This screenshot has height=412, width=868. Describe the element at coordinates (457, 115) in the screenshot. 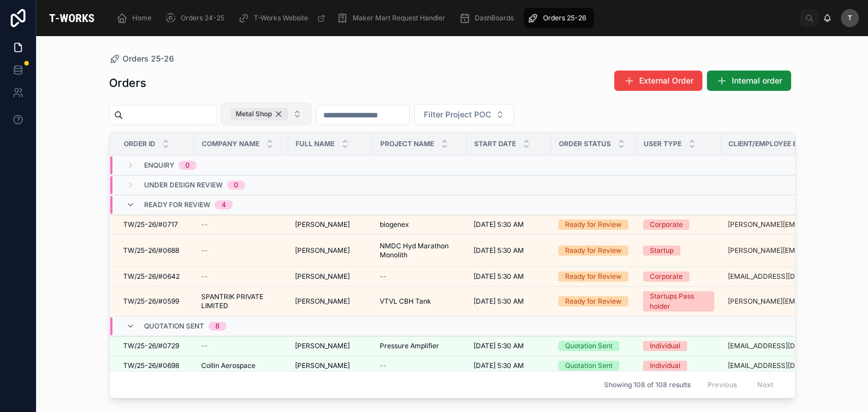

I see `span: Filter Project POC` at that location.